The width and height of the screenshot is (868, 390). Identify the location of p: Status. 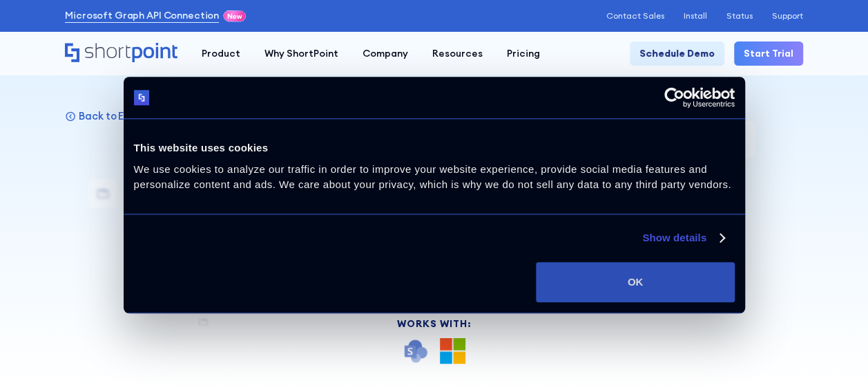
(739, 16).